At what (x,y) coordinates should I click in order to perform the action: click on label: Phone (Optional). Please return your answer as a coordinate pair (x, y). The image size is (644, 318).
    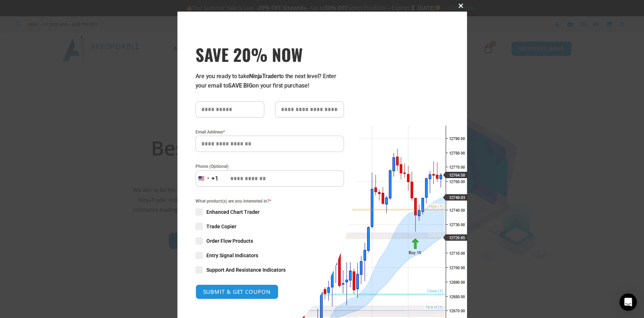
    Looking at the image, I should click on (270, 166).